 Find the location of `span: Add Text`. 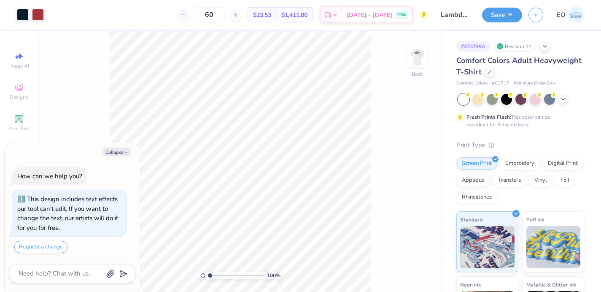

span: Add Text is located at coordinates (19, 128).